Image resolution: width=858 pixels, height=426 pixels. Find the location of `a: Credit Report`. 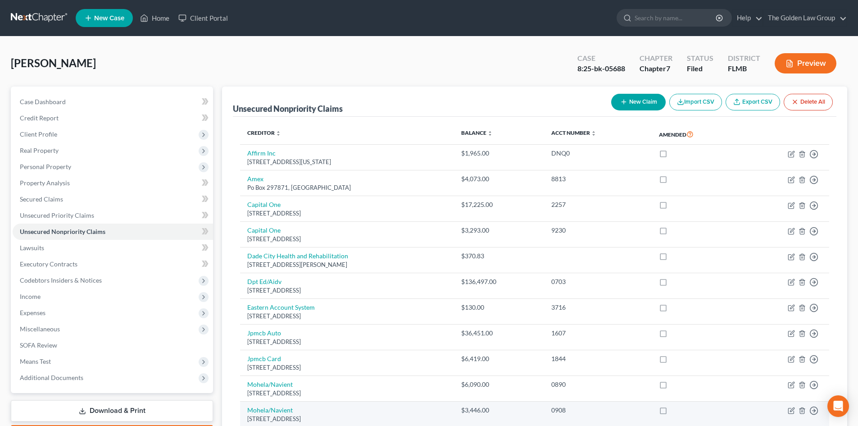

a: Credit Report is located at coordinates (113, 118).